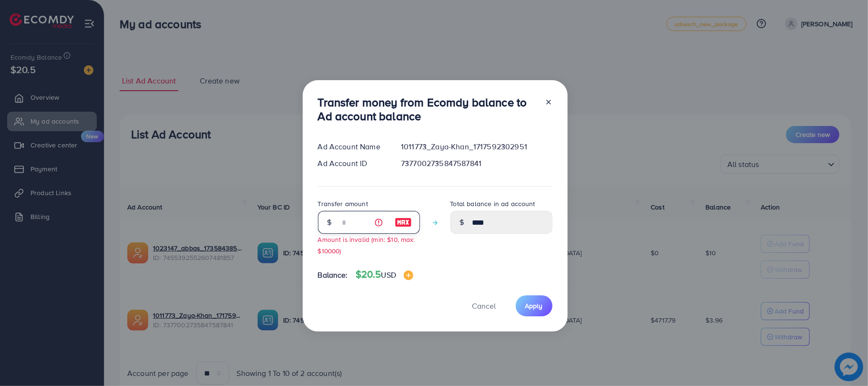 This screenshot has height=386, width=868. Describe the element at coordinates (484, 306) in the screenshot. I see `span: Cancel` at that location.